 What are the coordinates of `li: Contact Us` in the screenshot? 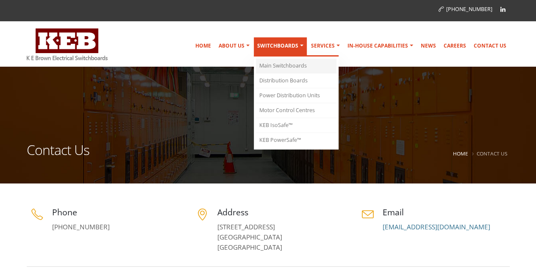 It's located at (489, 153).